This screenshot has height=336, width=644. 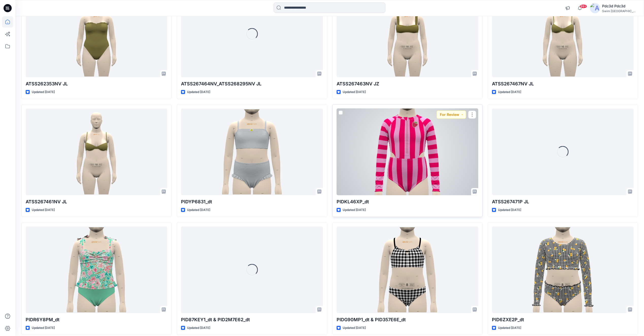 I want to click on p: ATSS262353NV JL, so click(x=96, y=84).